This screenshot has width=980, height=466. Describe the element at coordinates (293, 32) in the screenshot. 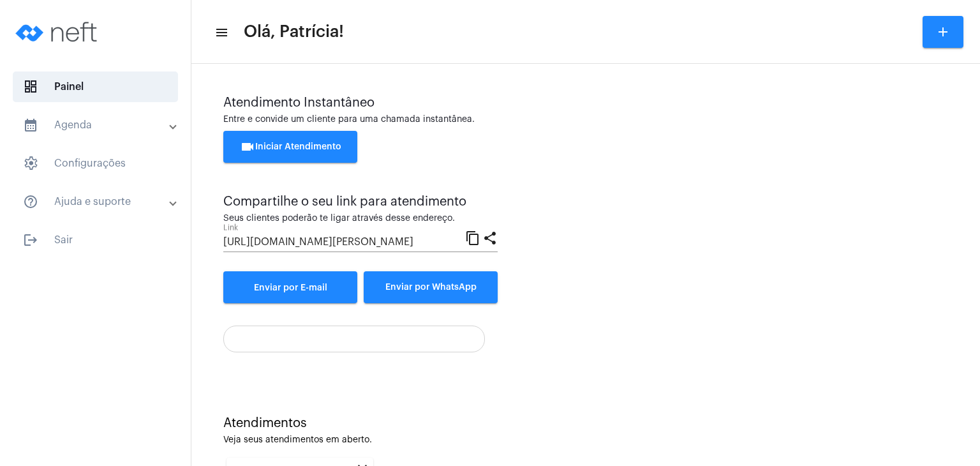

I see `span: Olá, Patrícia!` at that location.